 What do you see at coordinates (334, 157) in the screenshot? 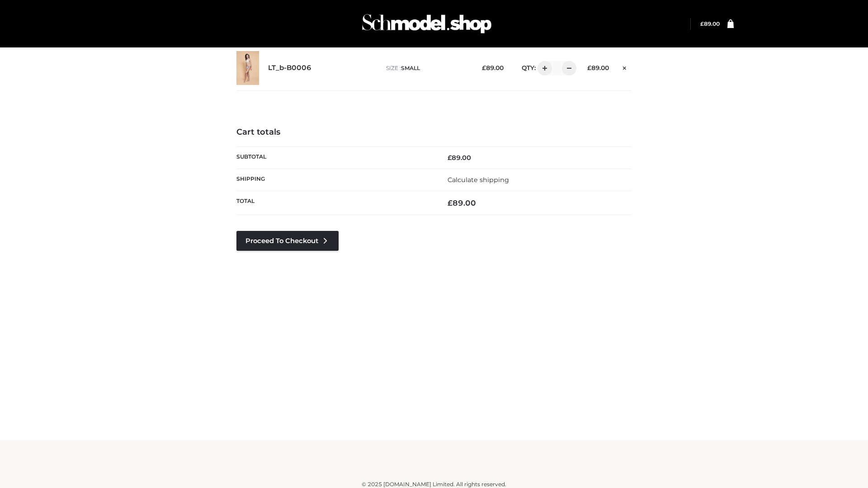
I see `th: Subtotal` at bounding box center [334, 157].